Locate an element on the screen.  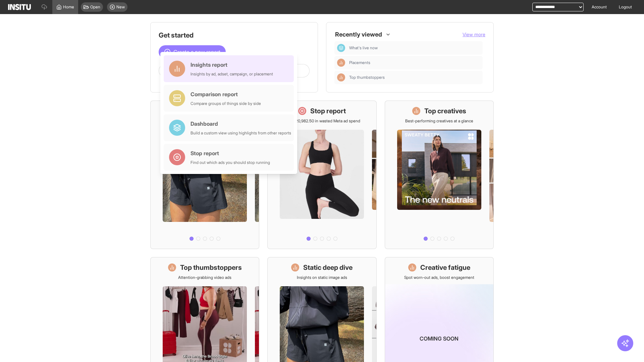
div: Comparison report is located at coordinates (226, 94).